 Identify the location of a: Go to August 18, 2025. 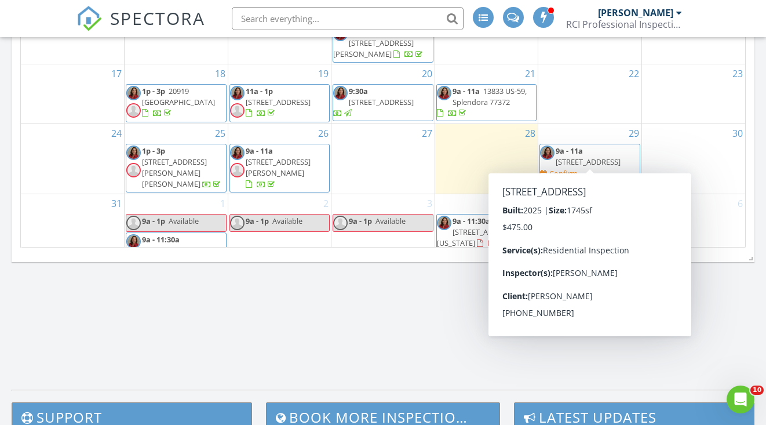
(220, 74).